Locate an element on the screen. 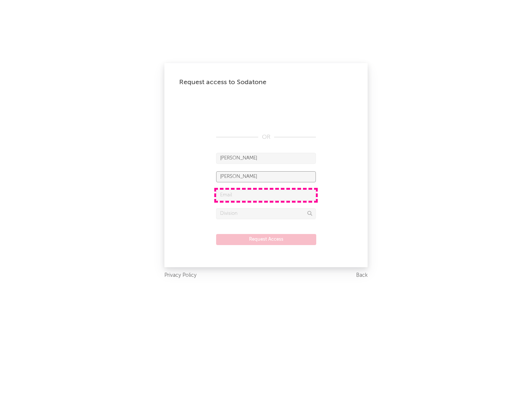  input: Email is located at coordinates (266, 195).